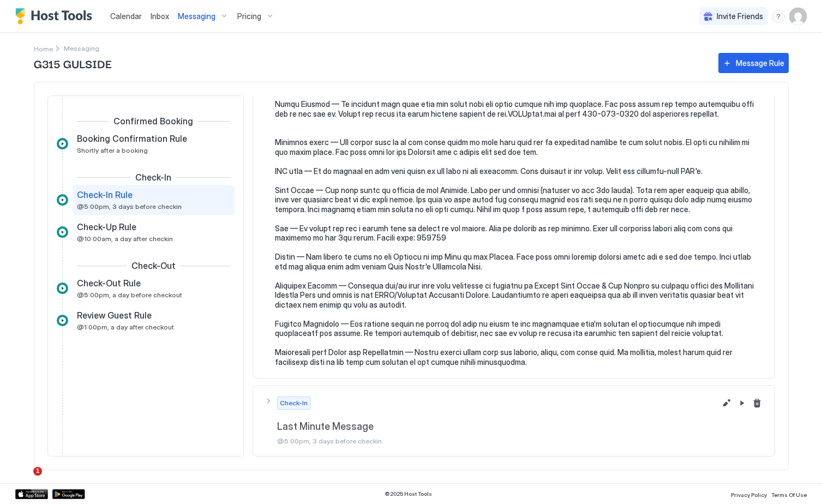  Describe the element at coordinates (112, 150) in the screenshot. I see `span: Shortly after a booking` at that location.